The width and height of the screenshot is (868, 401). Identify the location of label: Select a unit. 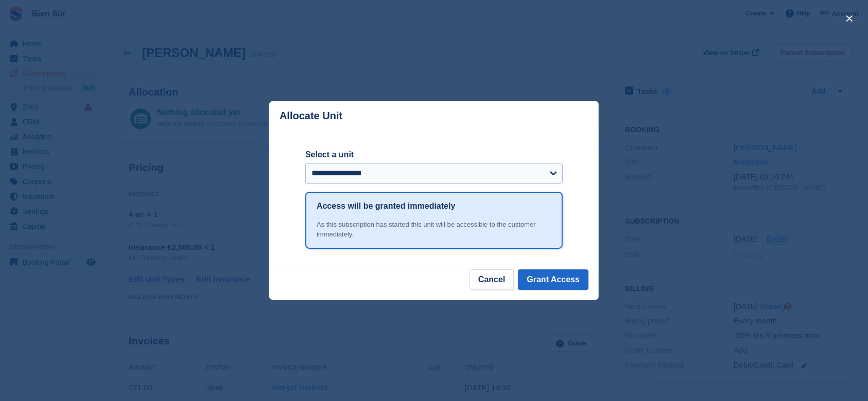
(434, 155).